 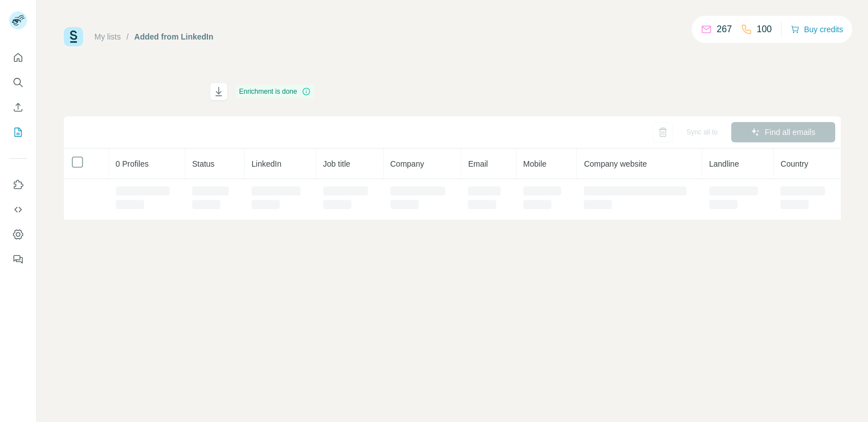 I want to click on button: Use Surfe on LinkedIn, so click(x=18, y=185).